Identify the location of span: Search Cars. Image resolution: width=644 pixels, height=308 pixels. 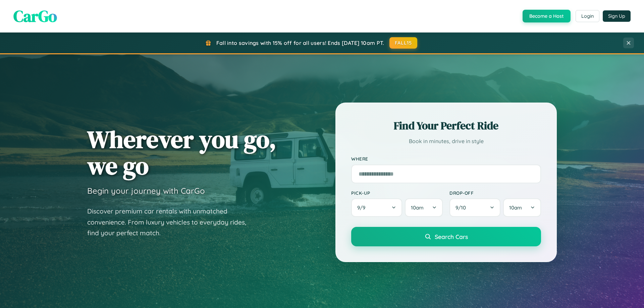
(451, 237).